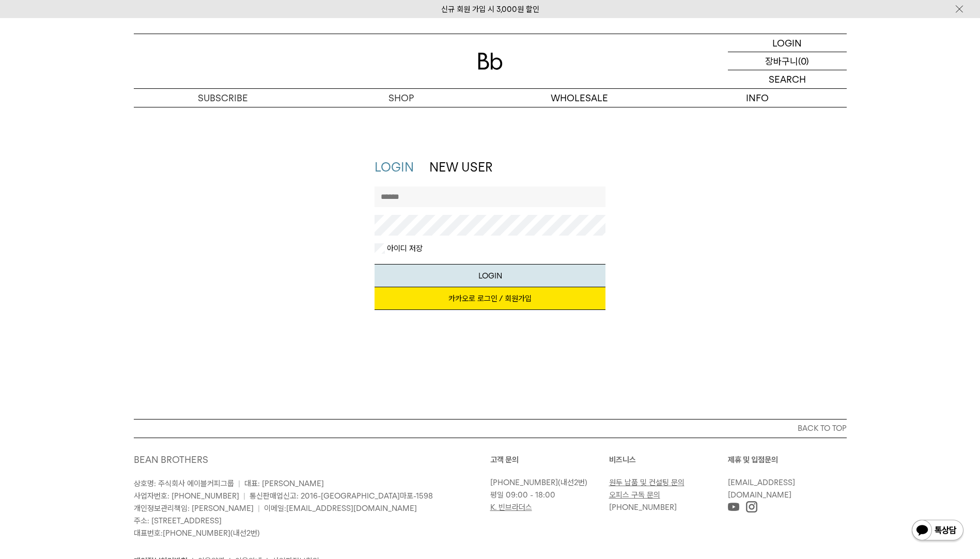  Describe the element at coordinates (184, 484) in the screenshot. I see `span: 상호명: 주식회사 에이블커피그룹` at that location.